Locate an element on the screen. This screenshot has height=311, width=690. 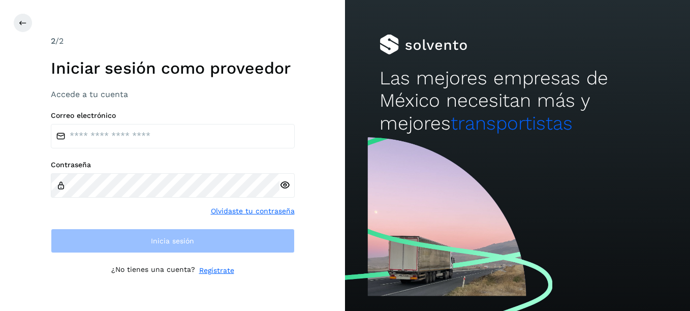
div: /2 is located at coordinates (173, 41).